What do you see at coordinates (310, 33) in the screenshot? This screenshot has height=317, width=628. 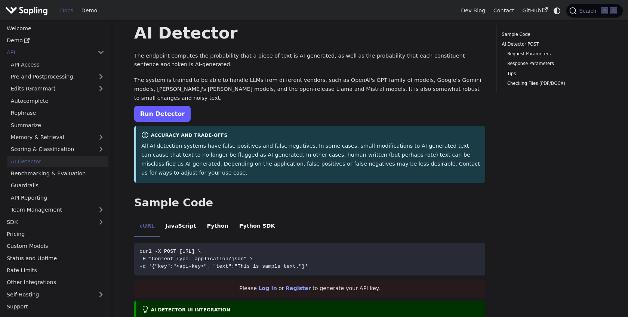 I see `h1: AI Detector` at bounding box center [310, 33].